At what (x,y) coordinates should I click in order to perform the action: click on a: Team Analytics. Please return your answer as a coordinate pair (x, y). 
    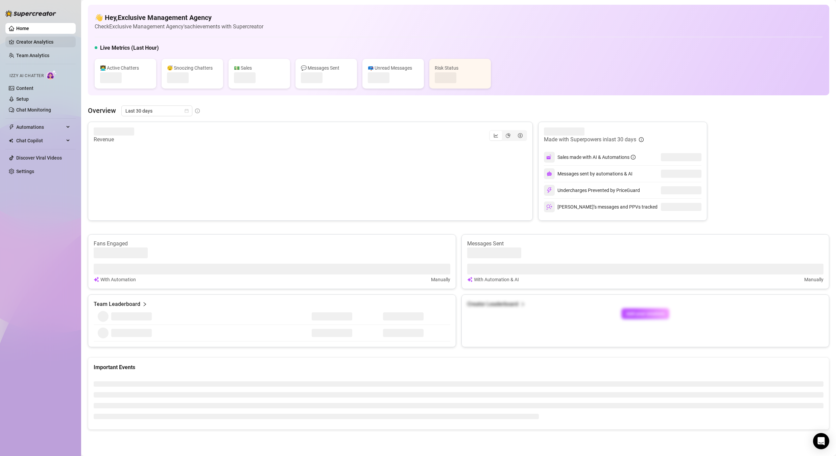
    Looking at the image, I should click on (33, 55).